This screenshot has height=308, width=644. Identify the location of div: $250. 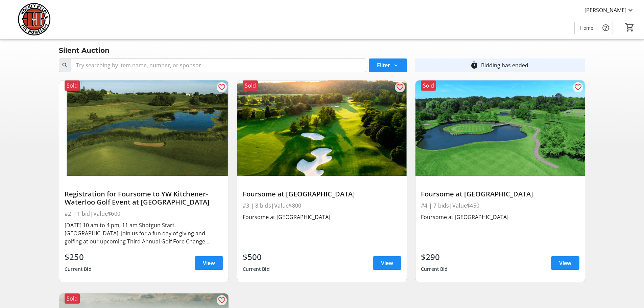
(78, 257).